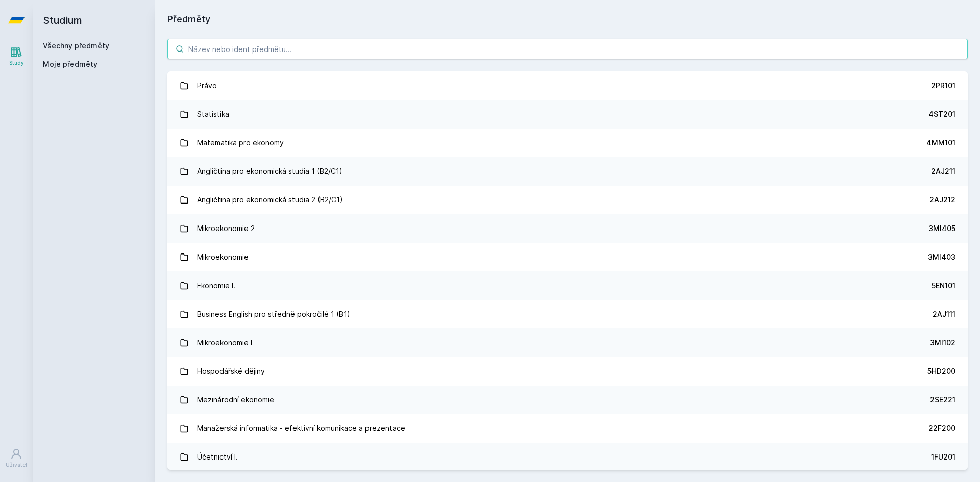 The width and height of the screenshot is (980, 482). Describe the element at coordinates (226, 228) in the screenshot. I see `div: Mikroekonomie 2` at that location.